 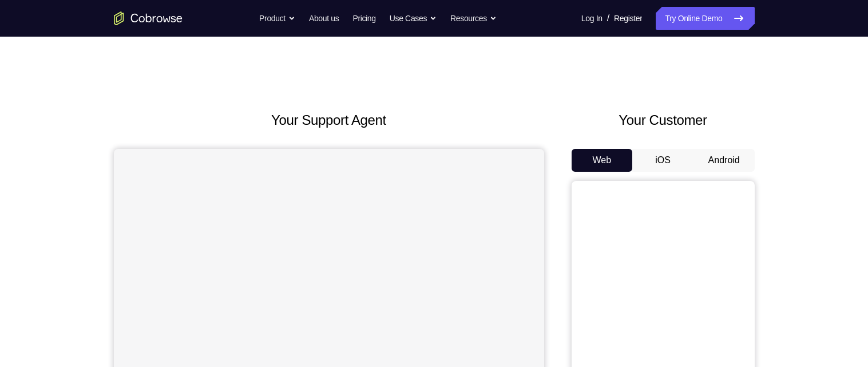 What do you see at coordinates (277, 18) in the screenshot?
I see `button: Product` at bounding box center [277, 18].